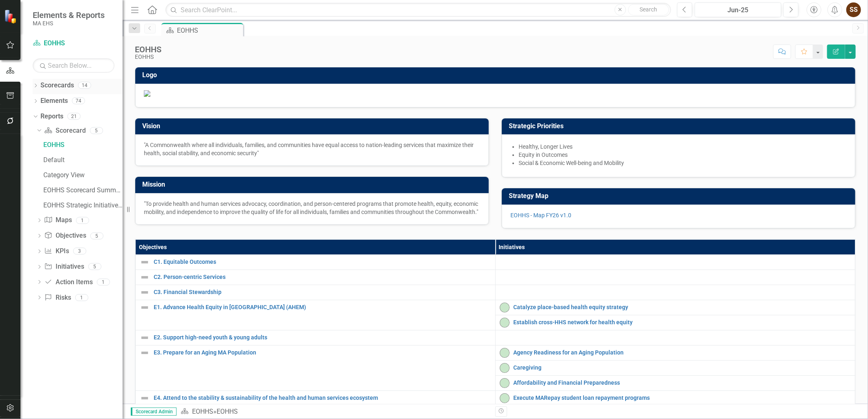 This screenshot has width=868, height=419. Describe the element at coordinates (54, 101) in the screenshot. I see `a: Elements` at that location.